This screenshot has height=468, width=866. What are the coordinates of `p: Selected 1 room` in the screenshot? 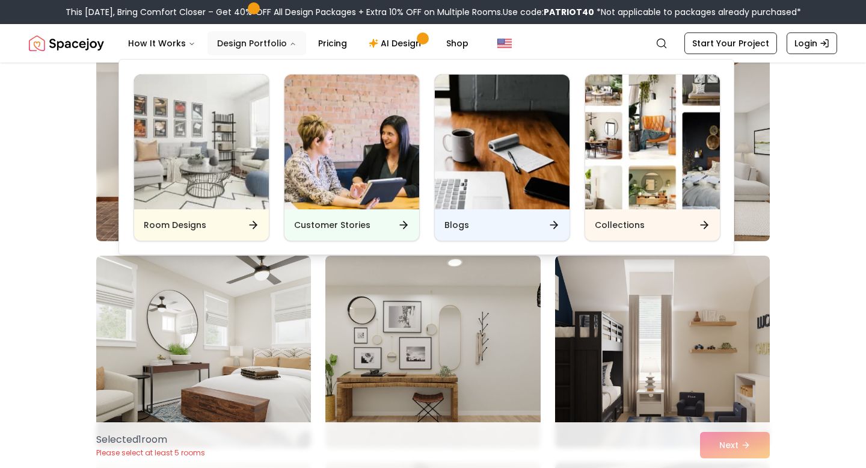 It's located at (150, 440).